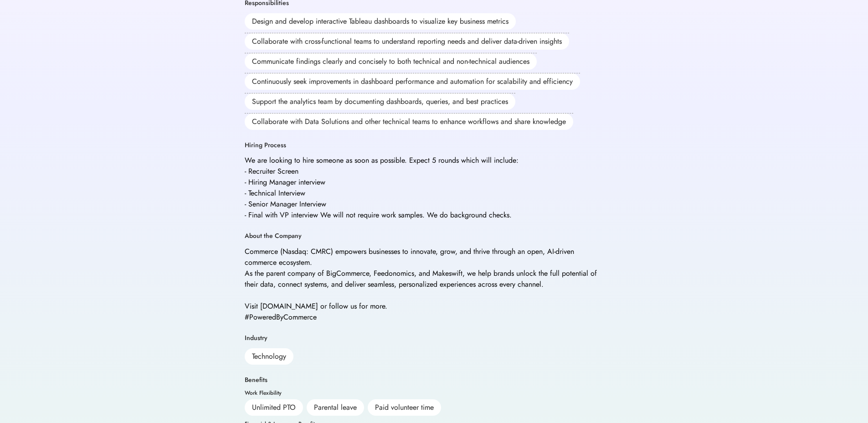 The width and height of the screenshot is (868, 423). Describe the element at coordinates (409, 122) in the screenshot. I see `div: Collaborate with Data Solutions and other technical teams to enhance workflows and share knowledge` at that location.